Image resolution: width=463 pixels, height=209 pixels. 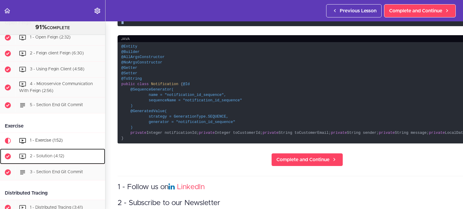 I want to click on span: 5 - Section End Git Commit, so click(x=56, y=105).